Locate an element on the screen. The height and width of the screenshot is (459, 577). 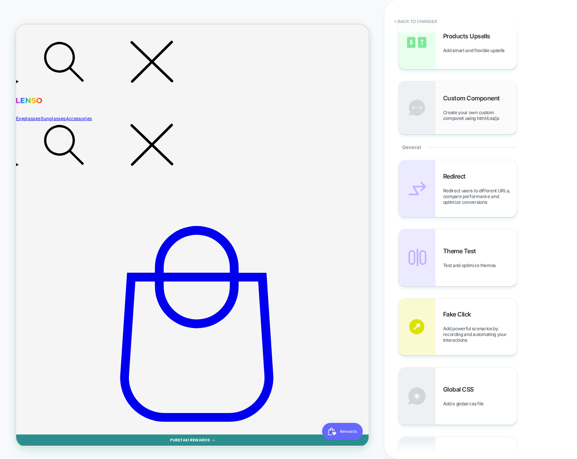
span: Add powerful scenarios by recording and automating your interactions is located at coordinates (480, 334).